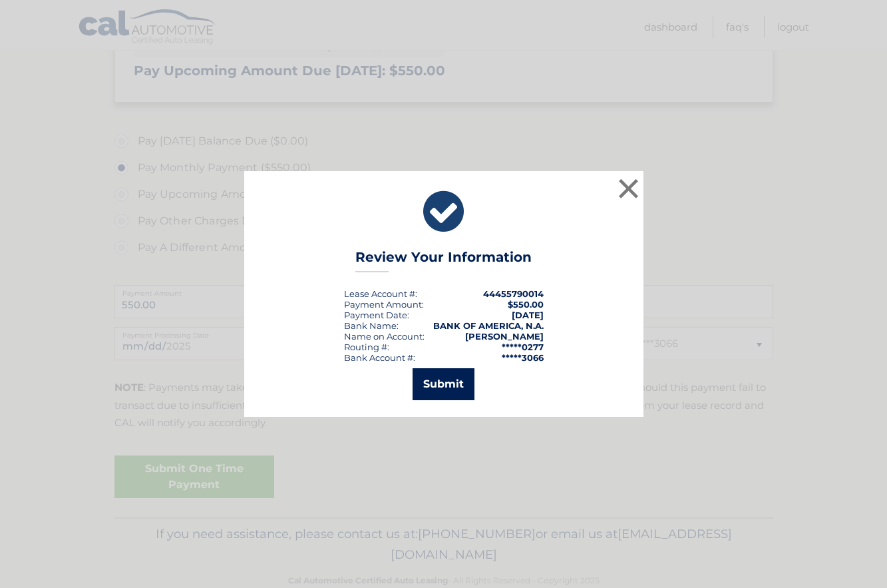  Describe the element at coordinates (384, 336) in the screenshot. I see `div: Name on Account:` at that location.